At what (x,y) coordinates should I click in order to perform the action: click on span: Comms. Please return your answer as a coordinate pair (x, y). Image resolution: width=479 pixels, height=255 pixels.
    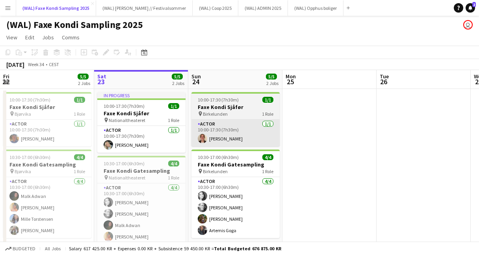
    Looking at the image, I should click on (71, 37).